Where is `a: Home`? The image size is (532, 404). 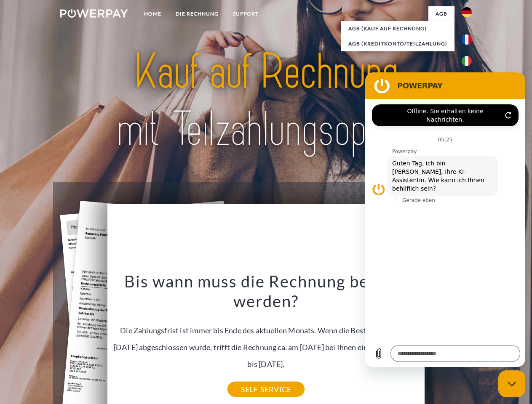 a: Home is located at coordinates (152, 14).